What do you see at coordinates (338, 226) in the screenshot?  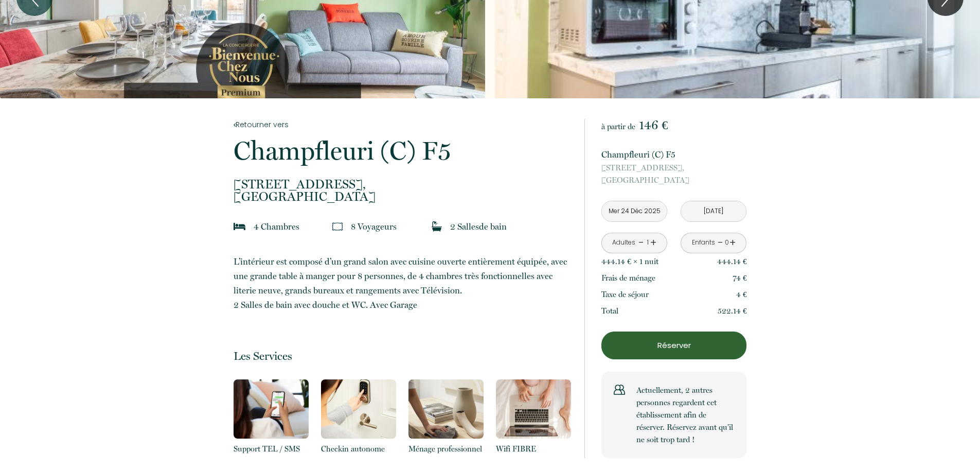 I see `img: guests` at bounding box center [338, 226].